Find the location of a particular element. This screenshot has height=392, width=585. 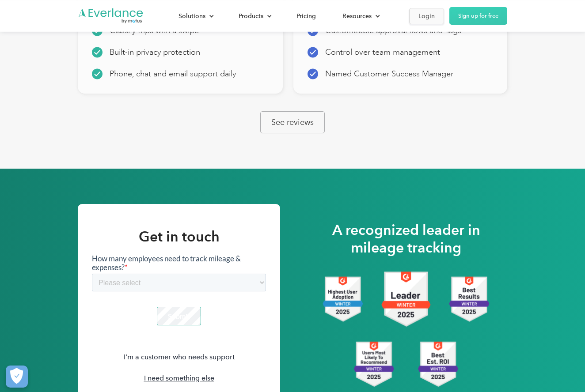

a: Pricing is located at coordinates (306, 16).